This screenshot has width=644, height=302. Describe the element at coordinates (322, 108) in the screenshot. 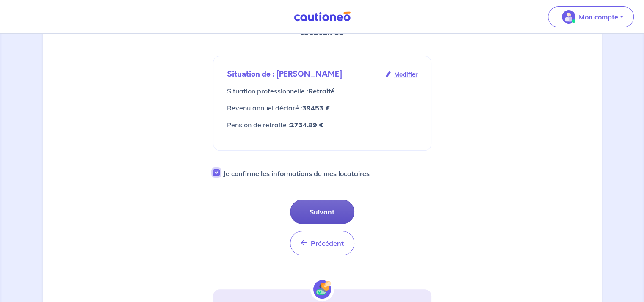

I see `div: referenceTaxIncome` at that location.